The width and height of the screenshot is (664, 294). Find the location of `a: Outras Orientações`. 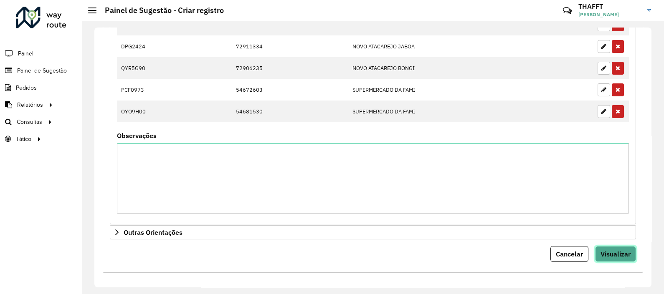

a: Outras Orientações is located at coordinates (373, 233).